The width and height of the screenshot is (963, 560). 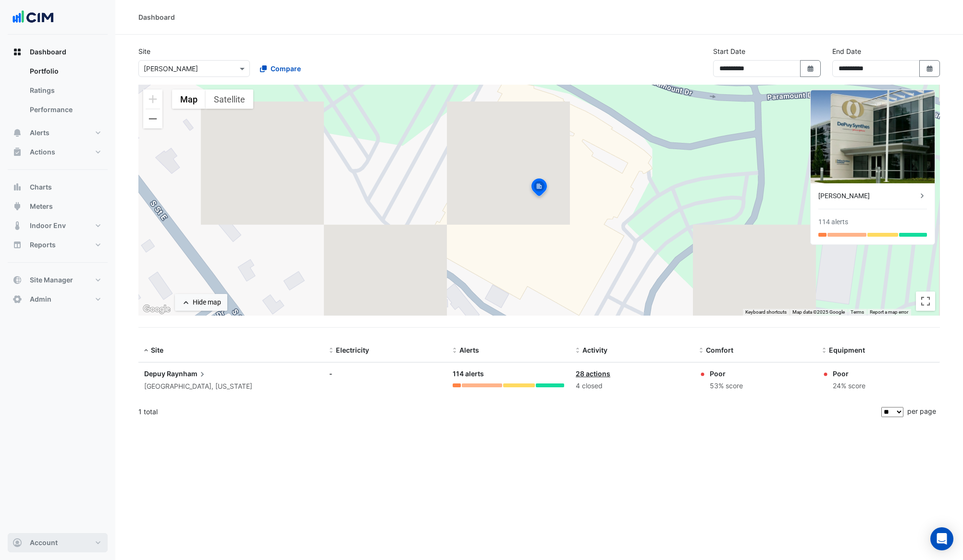 What do you see at coordinates (157, 309) in the screenshot?
I see `img: Google` at bounding box center [157, 309].